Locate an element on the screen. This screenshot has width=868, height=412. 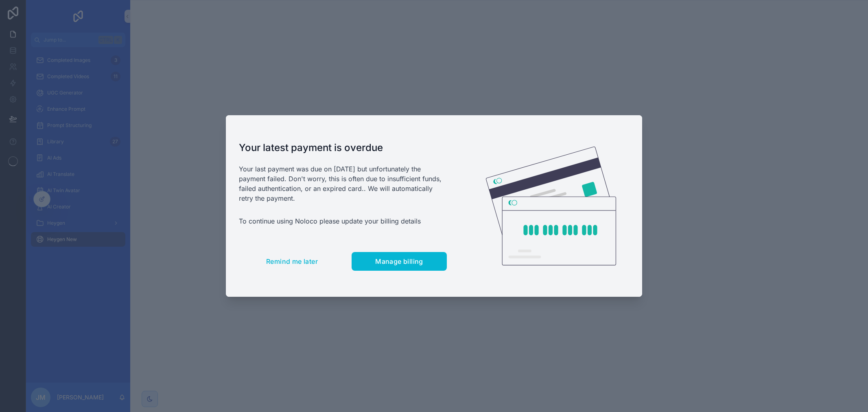
span: Remind me later is located at coordinates (292, 261).